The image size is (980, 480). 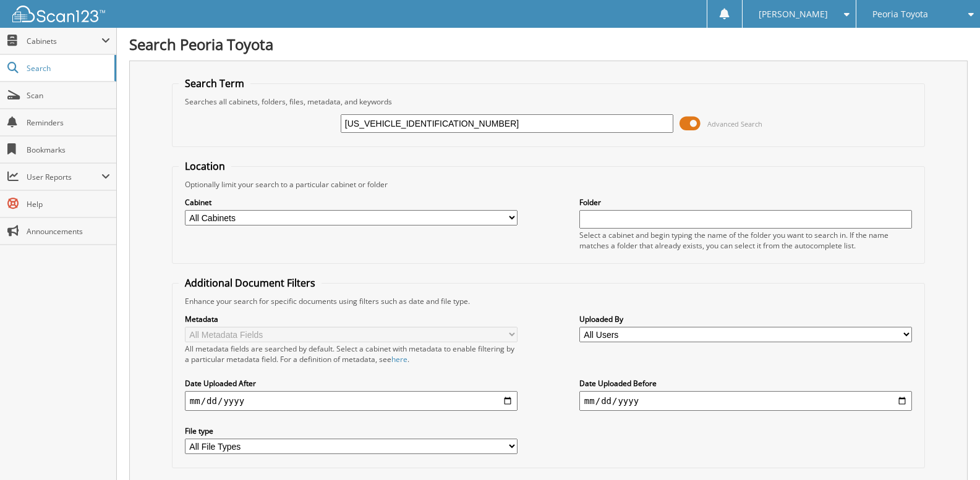 I want to click on div: Enhance your search for specific documents using filters such as date and file type., so click(x=548, y=301).